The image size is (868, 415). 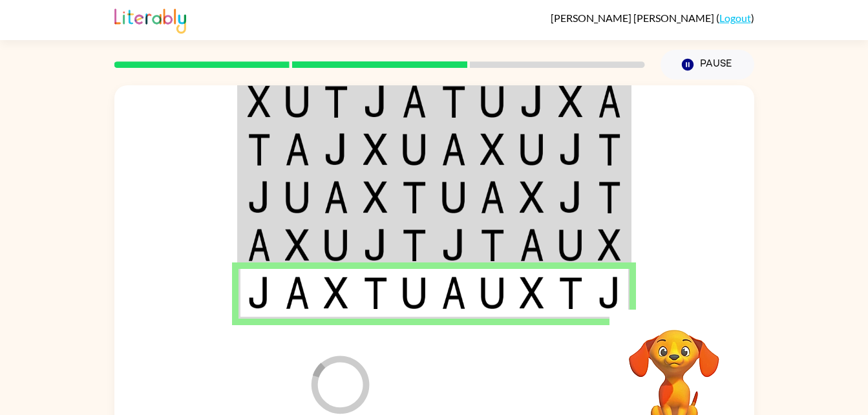 I want to click on button: Pause, so click(x=707, y=65).